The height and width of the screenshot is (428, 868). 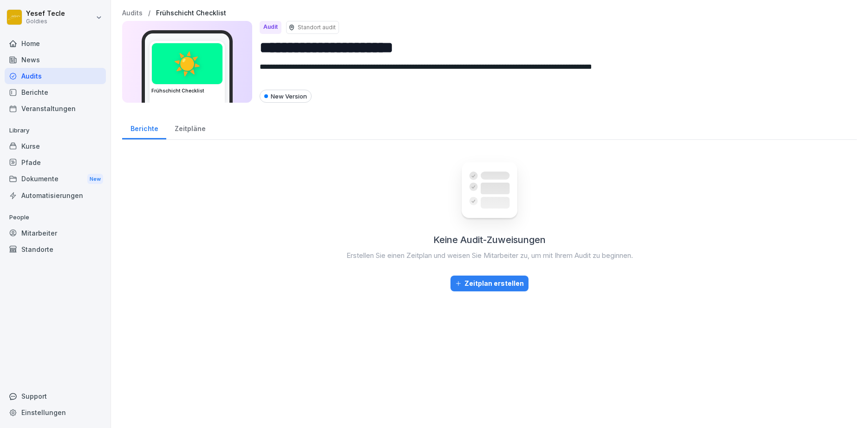 I want to click on p: Audits, so click(x=132, y=13).